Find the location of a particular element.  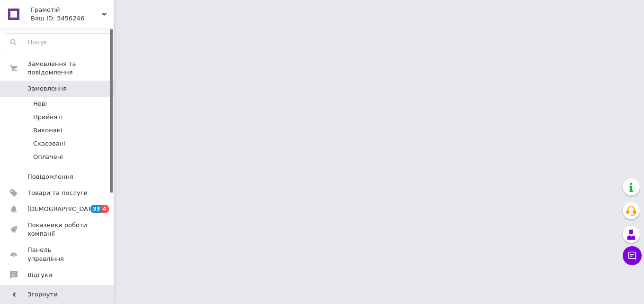

span: Скасовані is located at coordinates (49, 144).